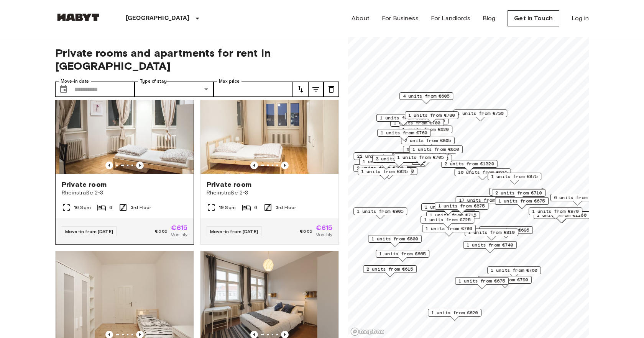  Describe the element at coordinates (227, 207) in the screenshot. I see `span: 19 Sqm` at that location.